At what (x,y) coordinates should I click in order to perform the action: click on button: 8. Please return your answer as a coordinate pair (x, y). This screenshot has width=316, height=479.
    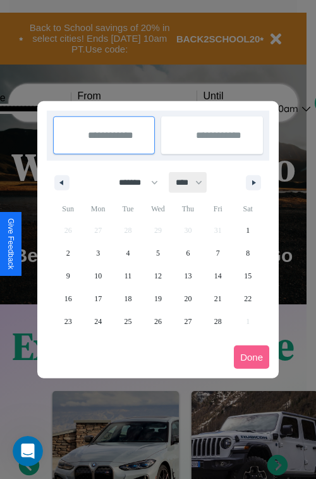
    Looking at the image, I should click on (248, 253).